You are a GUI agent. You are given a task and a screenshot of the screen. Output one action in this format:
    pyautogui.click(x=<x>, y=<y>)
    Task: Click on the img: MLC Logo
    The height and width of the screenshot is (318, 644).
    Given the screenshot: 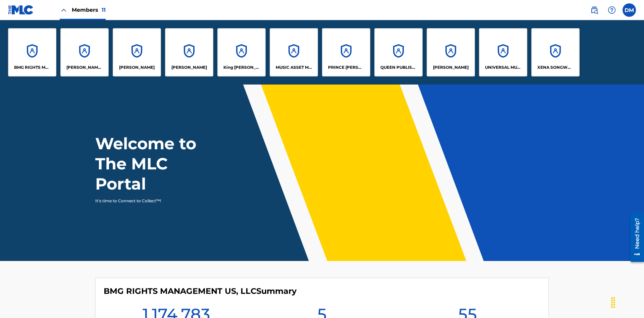 What is the action you would take?
    pyautogui.click(x=21, y=10)
    